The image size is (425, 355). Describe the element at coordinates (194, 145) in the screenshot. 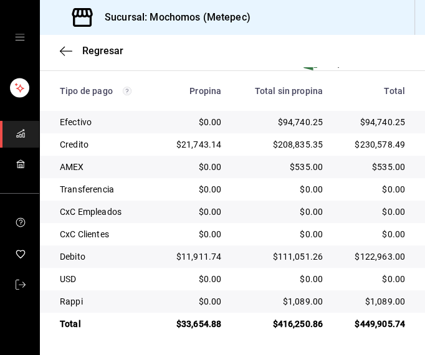

I see `div: $21,743.14` at that location.